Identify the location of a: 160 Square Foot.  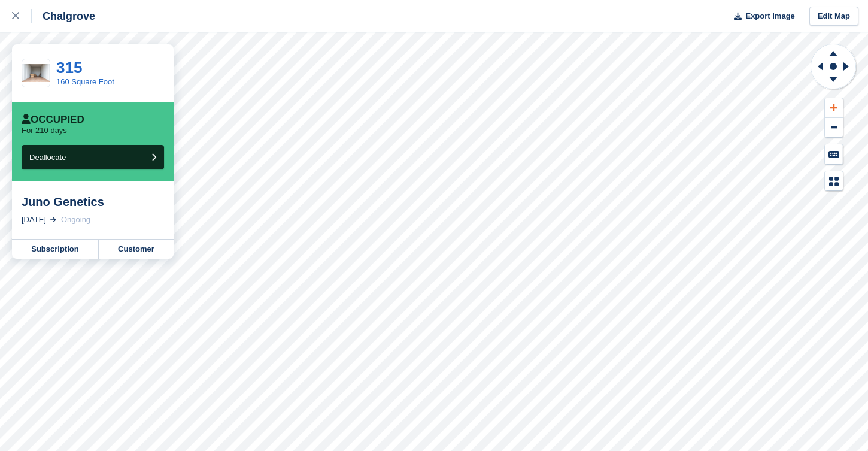
(85, 82).